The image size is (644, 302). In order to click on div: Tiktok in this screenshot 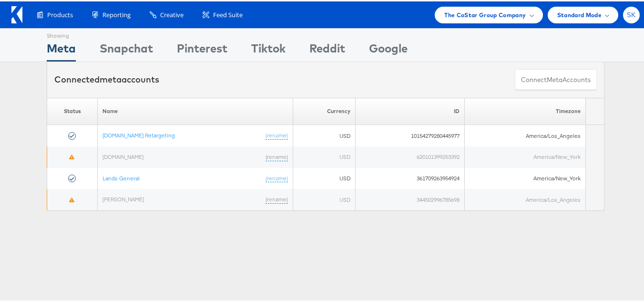, I will do `click(268, 49)`.